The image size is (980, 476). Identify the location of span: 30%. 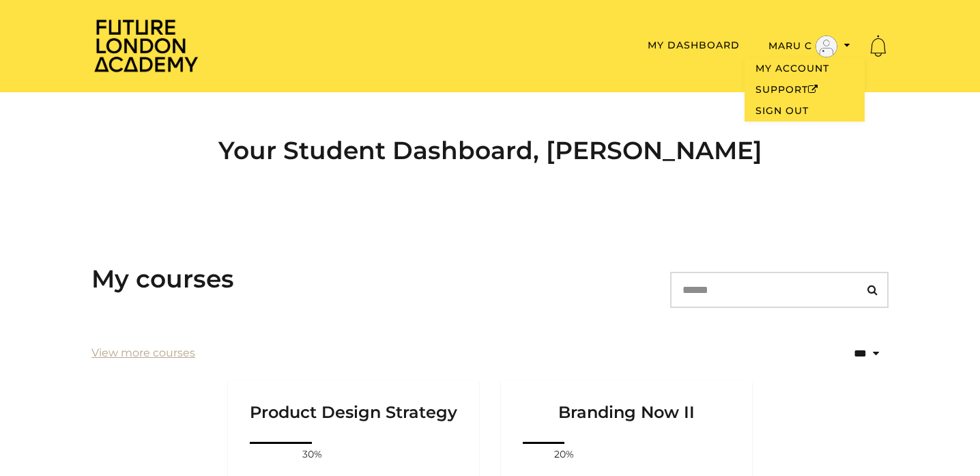
(312, 454).